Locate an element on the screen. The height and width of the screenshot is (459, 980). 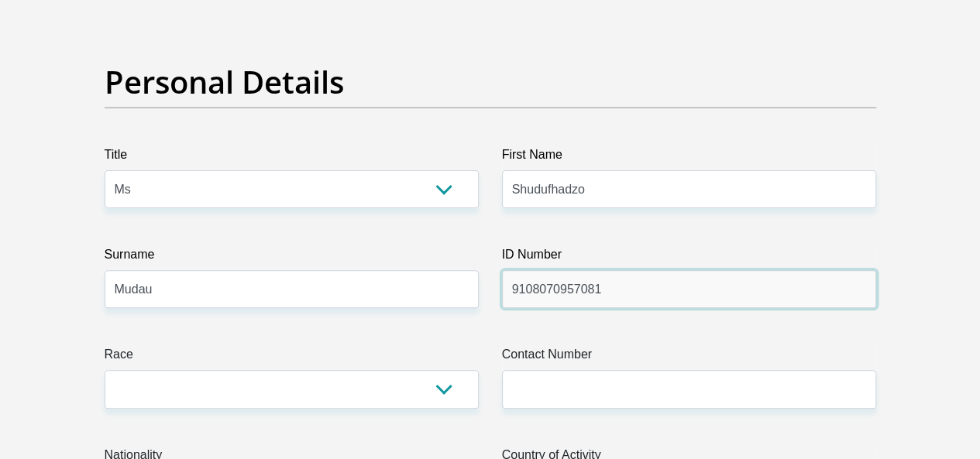
label: Contact Number is located at coordinates (689, 357).